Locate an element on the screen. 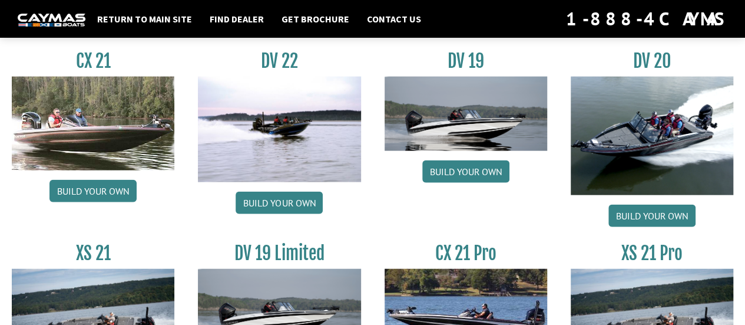 Image resolution: width=745 pixels, height=325 pixels. h3: CX 21 Pro is located at coordinates (466, 253).